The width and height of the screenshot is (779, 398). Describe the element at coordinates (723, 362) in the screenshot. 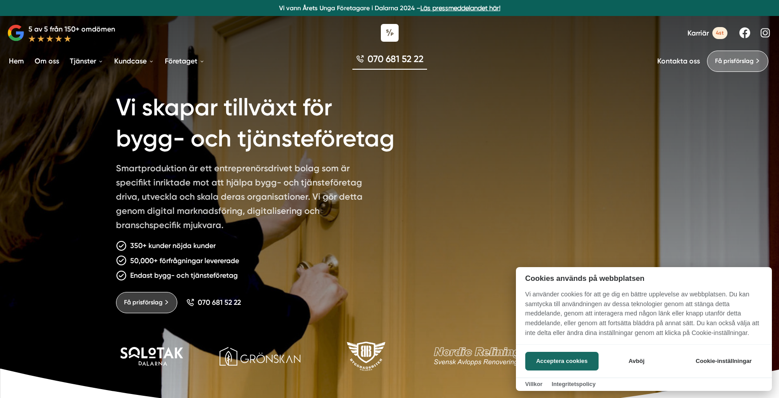

I see `button: Cookie-inställningar` at that location.